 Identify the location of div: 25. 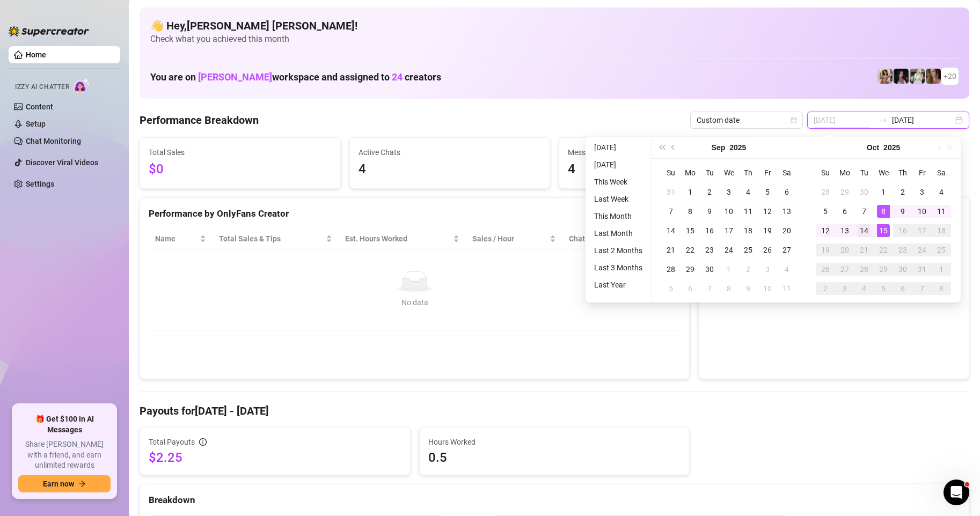
(748, 250).